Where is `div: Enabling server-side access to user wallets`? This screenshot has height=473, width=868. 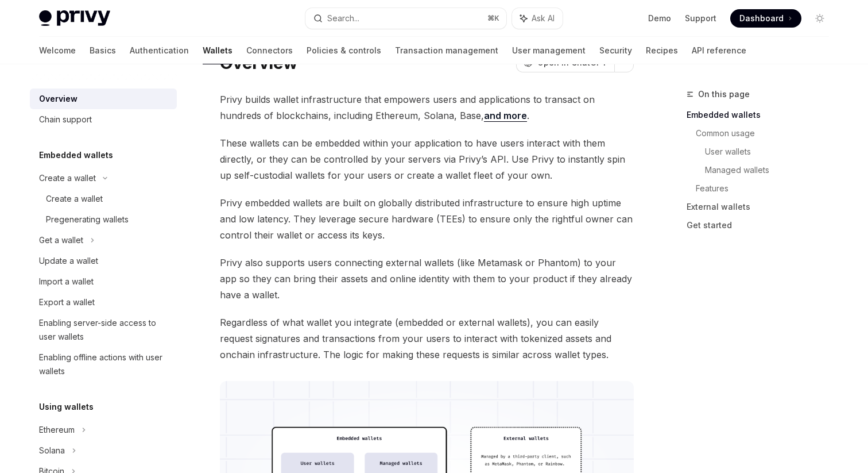
div: Enabling server-side access to user wallets is located at coordinates (104, 330).